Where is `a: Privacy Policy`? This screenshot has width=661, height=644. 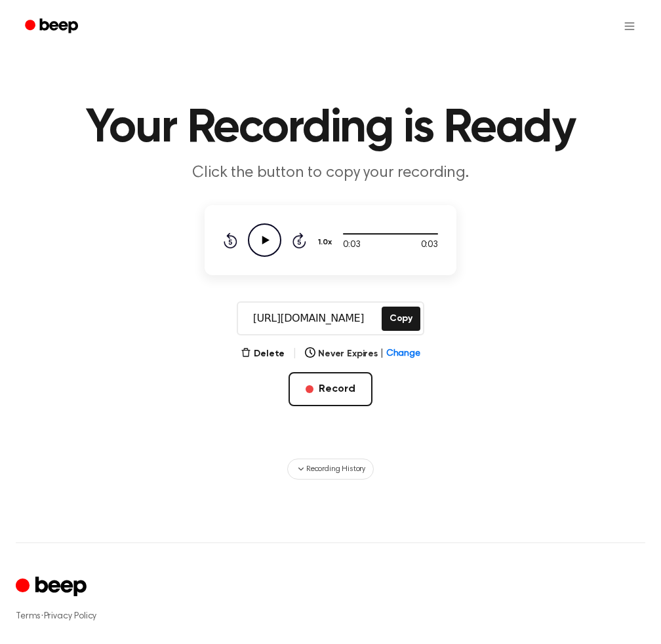
a: Privacy Policy is located at coordinates (70, 616).